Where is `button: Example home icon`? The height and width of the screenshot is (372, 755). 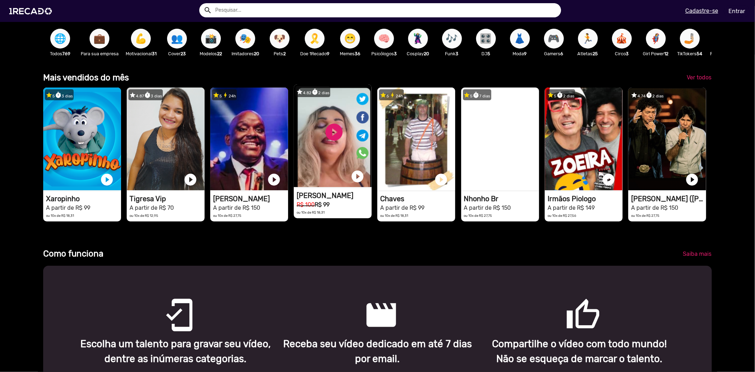 button: Example home icon is located at coordinates (207, 10).